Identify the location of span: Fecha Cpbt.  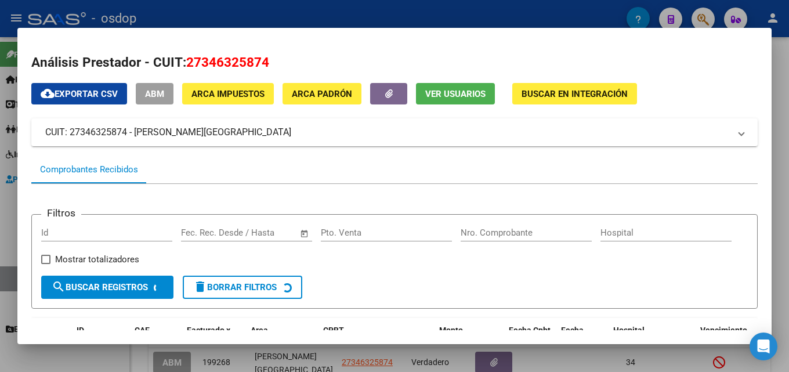
(530, 330).